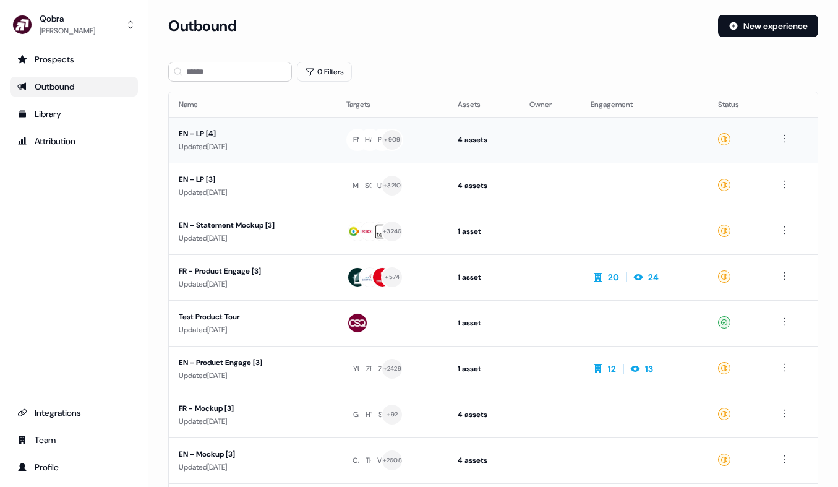 This screenshot has width=838, height=487. I want to click on div: + 3246, so click(392, 231).